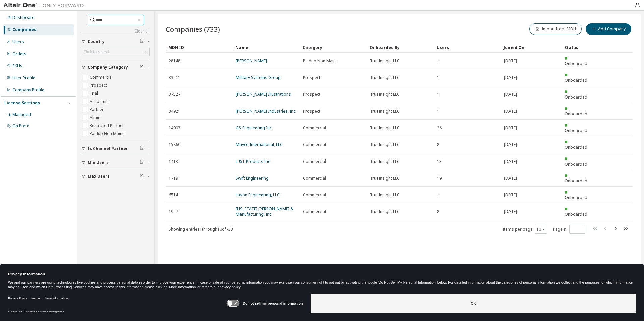 This screenshot has width=644, height=321. Describe the element at coordinates (173, 178) in the screenshot. I see `span: 1719` at that location.